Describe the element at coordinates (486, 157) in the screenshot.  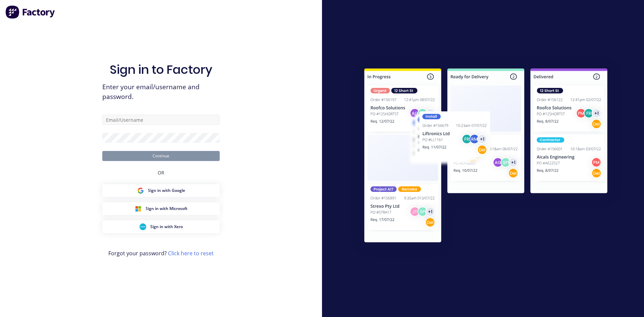
I see `img: Sign in` at that location.